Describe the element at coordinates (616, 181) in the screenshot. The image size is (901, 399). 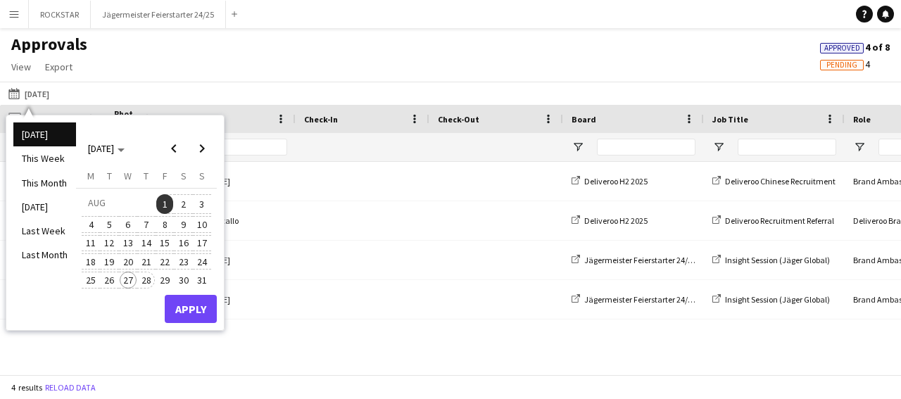
I see `span: Deliveroo H2 2025` at that location.